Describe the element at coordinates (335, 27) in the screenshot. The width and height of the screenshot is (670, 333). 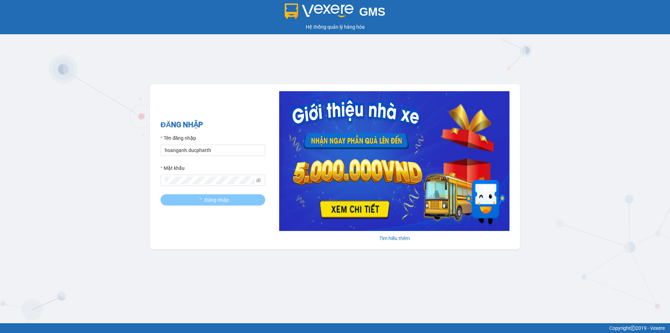
I see `div: Hệ thống quản lý hàng hóa` at that location.